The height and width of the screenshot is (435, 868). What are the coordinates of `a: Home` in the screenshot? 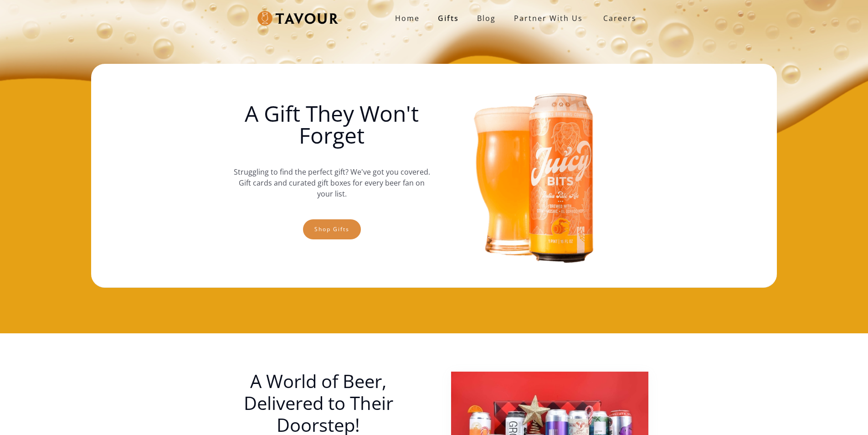 It's located at (407, 18).